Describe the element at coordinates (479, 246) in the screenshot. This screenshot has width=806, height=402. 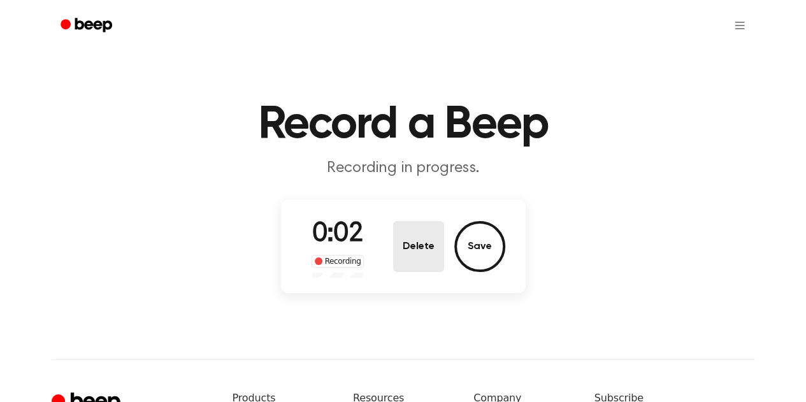
I see `button: Save Audio Record` at that location.